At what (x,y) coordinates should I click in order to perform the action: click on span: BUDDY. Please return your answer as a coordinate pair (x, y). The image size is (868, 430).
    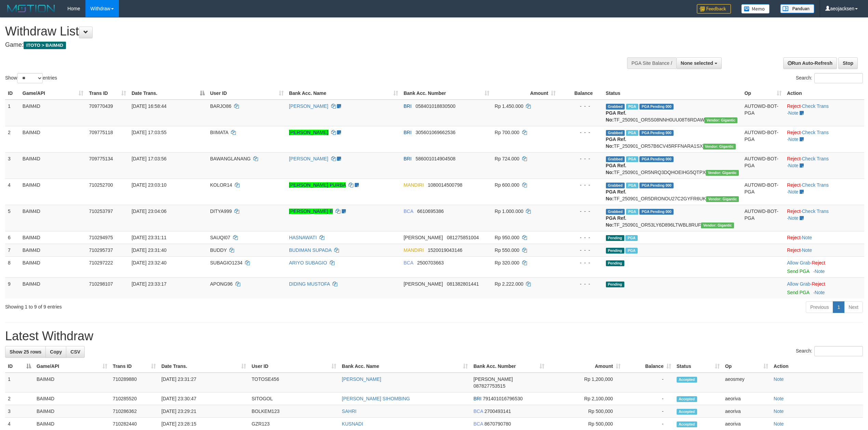
    Looking at the image, I should click on (218, 250).